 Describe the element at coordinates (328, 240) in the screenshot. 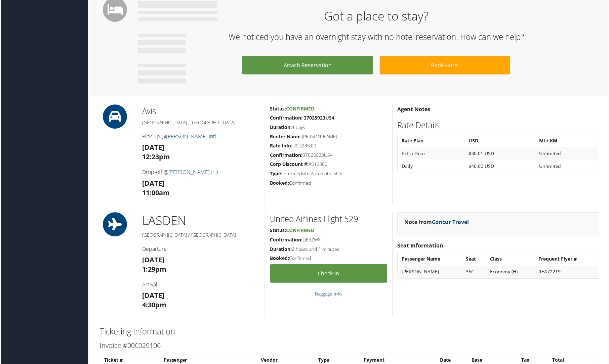

I see `h5: DE3ZWX` at that location.